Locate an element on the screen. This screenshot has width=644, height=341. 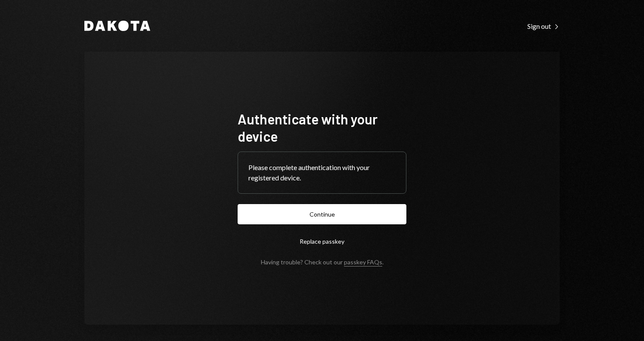
div: Sign out is located at coordinates (543, 26).